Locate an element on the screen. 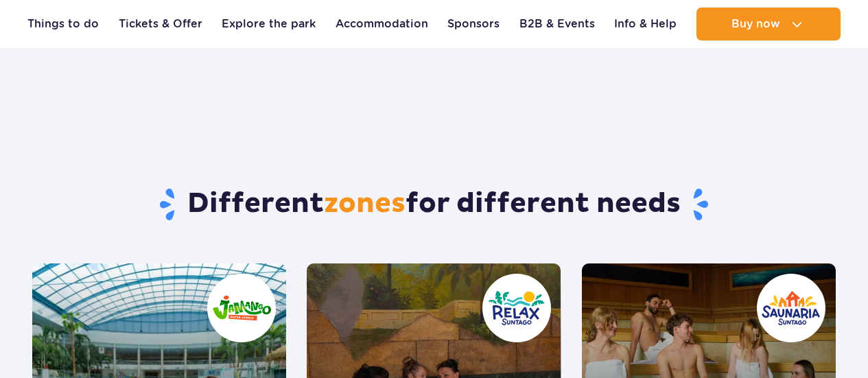 This screenshot has height=378, width=868. a: Accommodation is located at coordinates (382, 24).